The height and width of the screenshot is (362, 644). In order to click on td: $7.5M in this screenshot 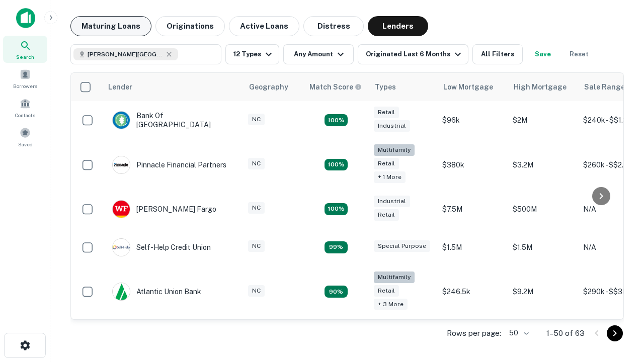, I will do `click(472, 209)`.